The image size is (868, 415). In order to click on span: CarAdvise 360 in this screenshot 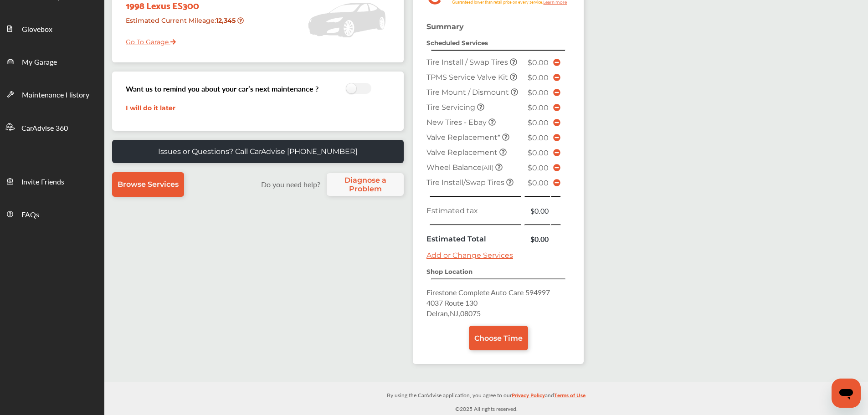, I will do `click(45, 128)`.